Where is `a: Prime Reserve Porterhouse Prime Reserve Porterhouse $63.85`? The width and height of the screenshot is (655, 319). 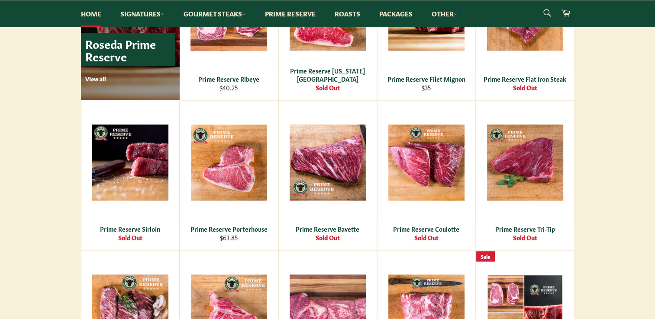 a: Prime Reserve Porterhouse Prime Reserve Porterhouse $63.85 is located at coordinates (229, 176).